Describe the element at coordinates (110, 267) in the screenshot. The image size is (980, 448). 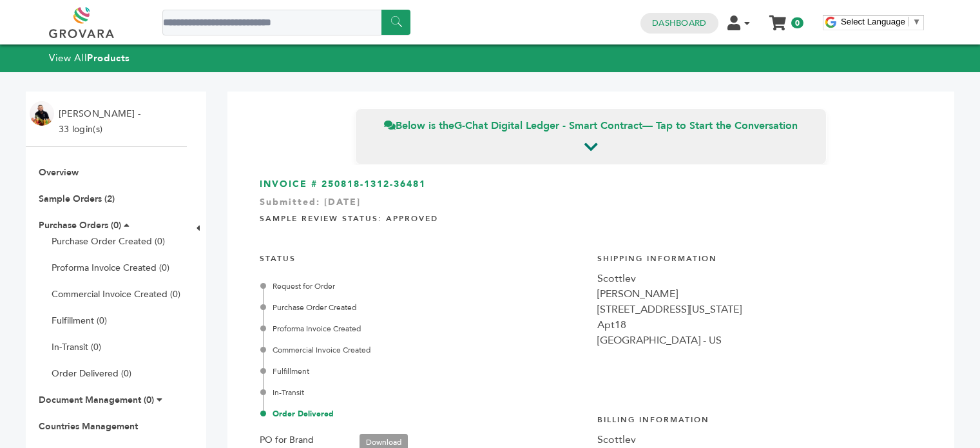
I see `a: Proforma Invoice Created (0)` at that location.